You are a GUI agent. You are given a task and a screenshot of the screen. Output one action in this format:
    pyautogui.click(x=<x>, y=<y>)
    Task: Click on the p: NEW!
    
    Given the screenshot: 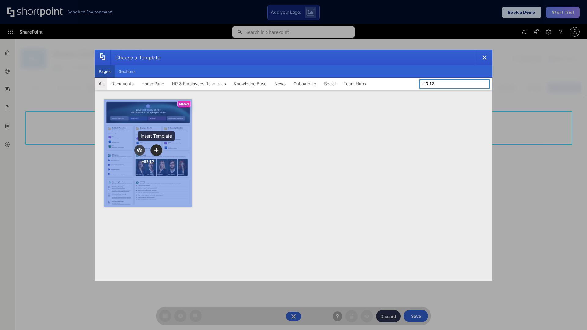 What is the action you would take?
    pyautogui.click(x=184, y=104)
    